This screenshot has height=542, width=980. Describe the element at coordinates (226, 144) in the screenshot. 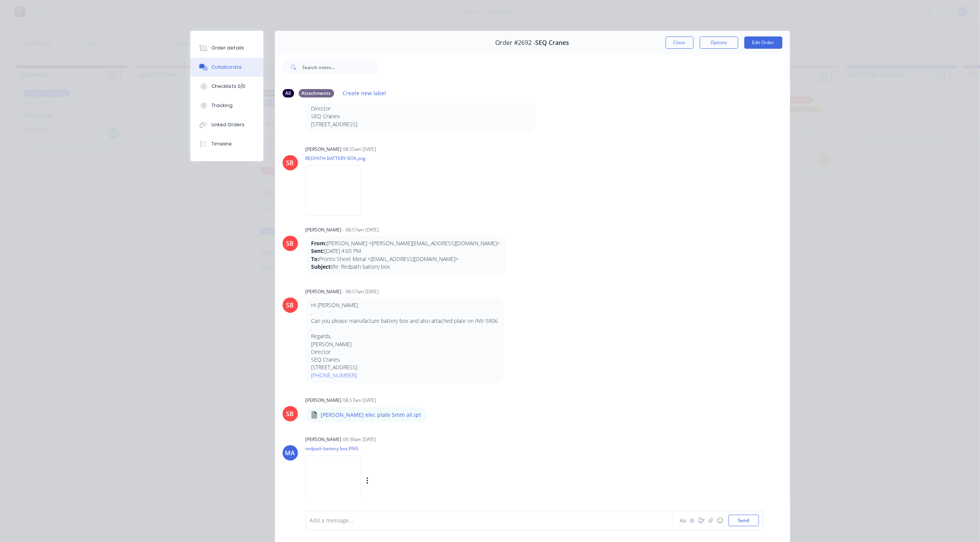

I see `button: Timeline` at that location.